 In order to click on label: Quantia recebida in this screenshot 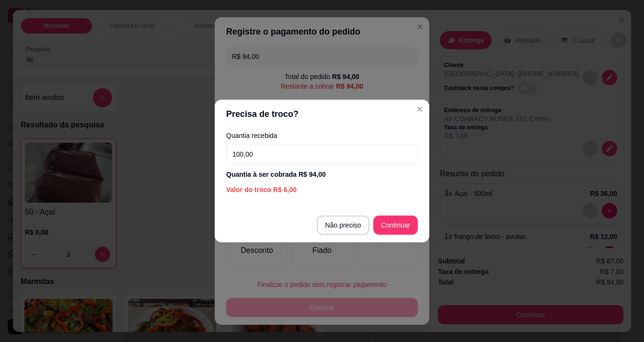, I will do `click(322, 136)`.